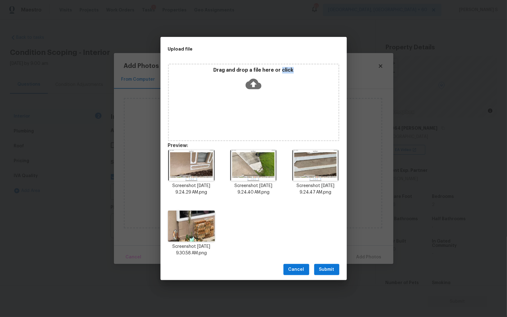 The image size is (507, 317). What do you see at coordinates (296, 270) in the screenshot?
I see `button: Cancel` at bounding box center [296, 270].